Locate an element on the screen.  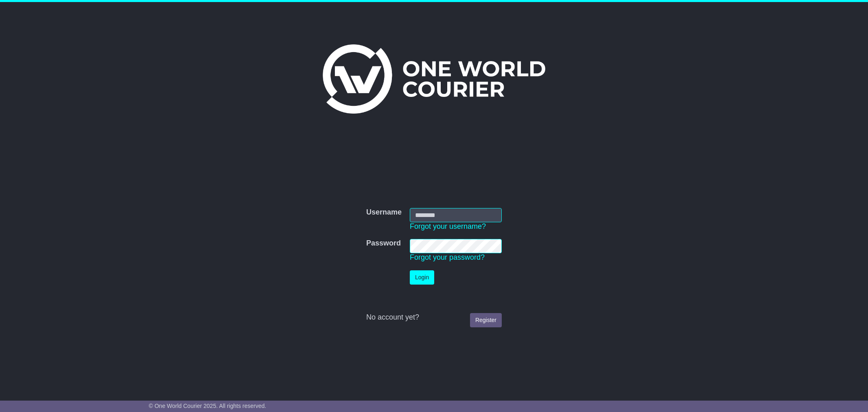
a: Forgot your password? is located at coordinates (447, 257).